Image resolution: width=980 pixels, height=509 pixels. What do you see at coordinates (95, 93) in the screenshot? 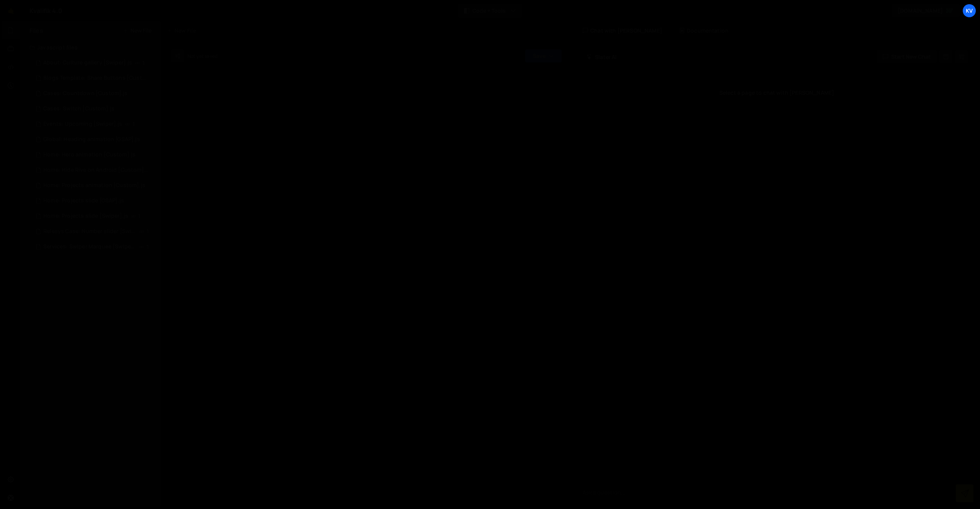
I see `div: 13762/36766.js` at bounding box center [95, 93].